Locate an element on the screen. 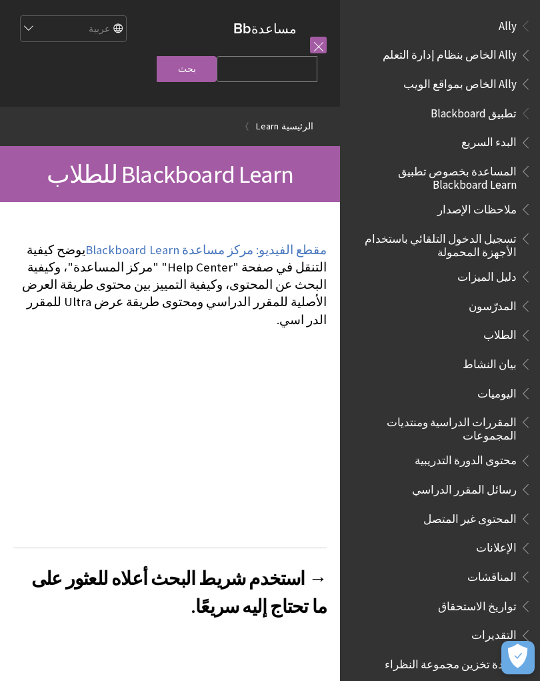 Image resolution: width=540 pixels, height=681 pixels. span: الإعلانات is located at coordinates (496, 546).